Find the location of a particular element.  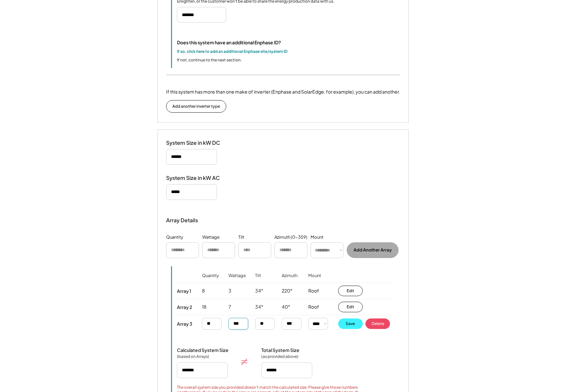

div: If this system has more than one make of inverter (Enphase and SolarEdge, for example), you can a... is located at coordinates (283, 92).